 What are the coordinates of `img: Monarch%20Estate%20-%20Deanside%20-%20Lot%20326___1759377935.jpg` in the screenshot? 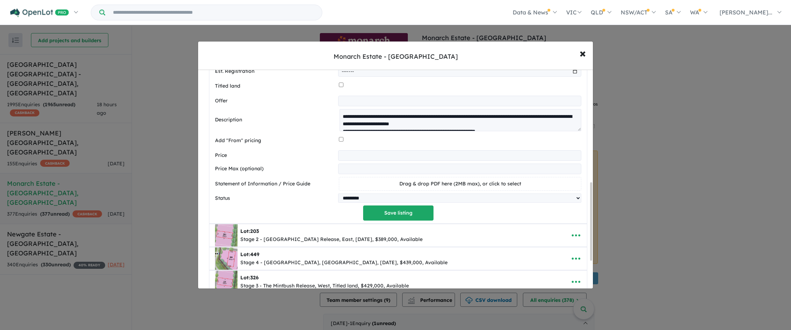 It's located at (226, 282).